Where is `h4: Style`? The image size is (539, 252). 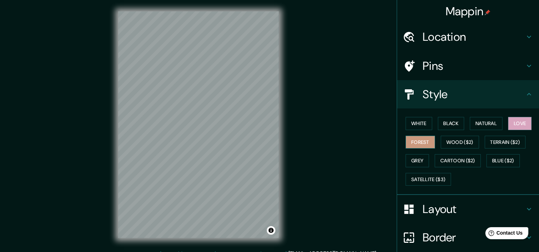
h4: Style is located at coordinates (473, 94).